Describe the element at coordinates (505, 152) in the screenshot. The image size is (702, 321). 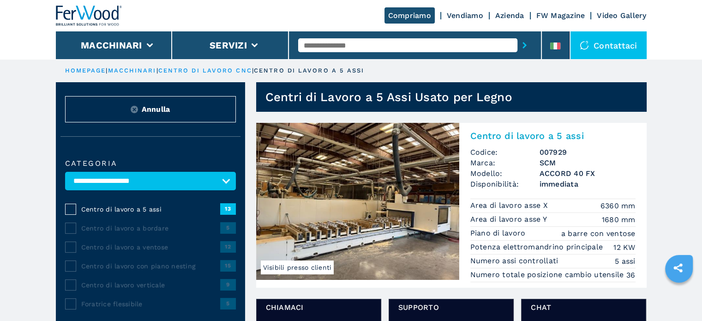
I see `span: Codice:` at that location.